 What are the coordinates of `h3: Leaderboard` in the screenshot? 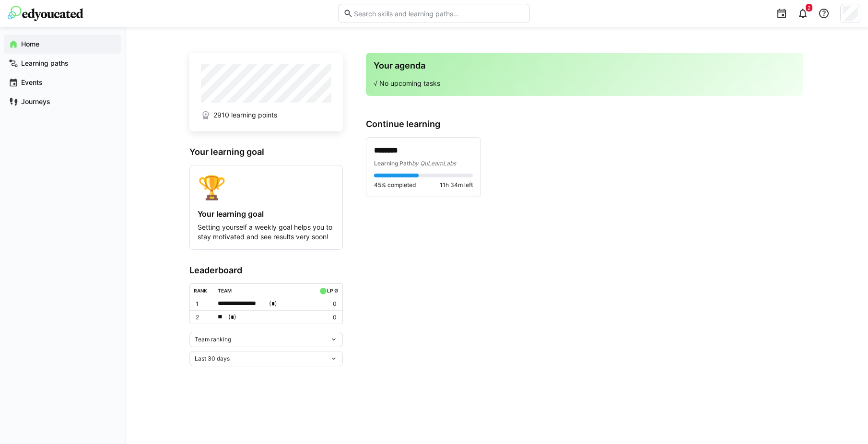 It's located at (266, 270).